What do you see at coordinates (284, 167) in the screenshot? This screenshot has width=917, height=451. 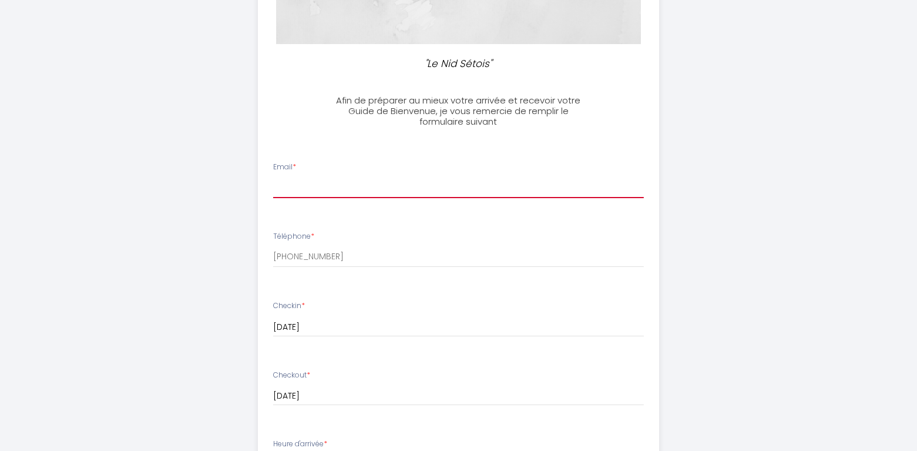 I see `label: Email` at bounding box center [284, 167].